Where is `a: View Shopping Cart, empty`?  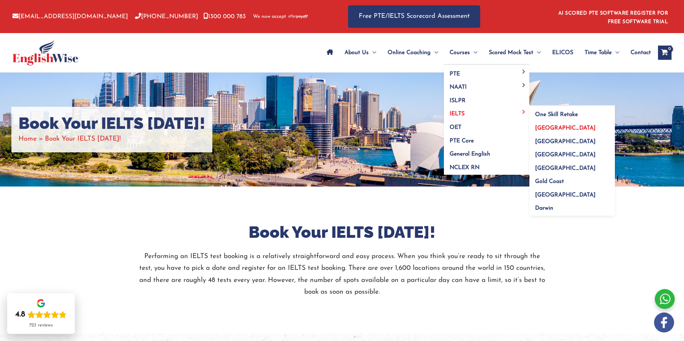 a: View Shopping Cart, empty is located at coordinates (665, 53).